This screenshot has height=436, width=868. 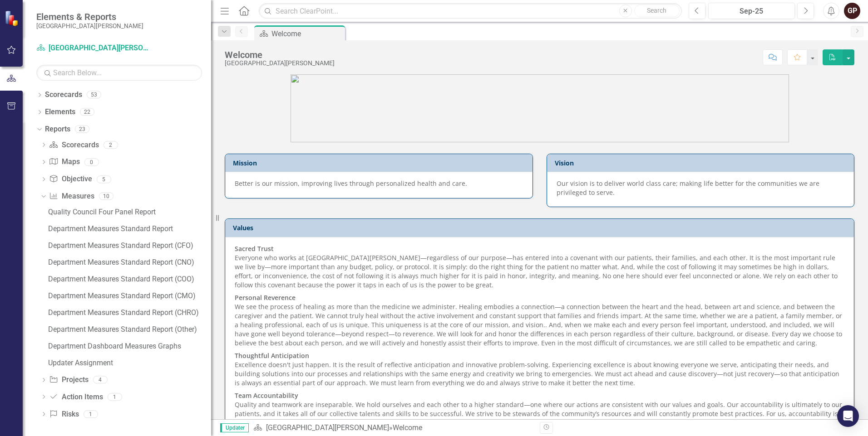 What do you see at coordinates (267, 395) in the screenshot?
I see `strong: Team Accountability` at bounding box center [267, 395].